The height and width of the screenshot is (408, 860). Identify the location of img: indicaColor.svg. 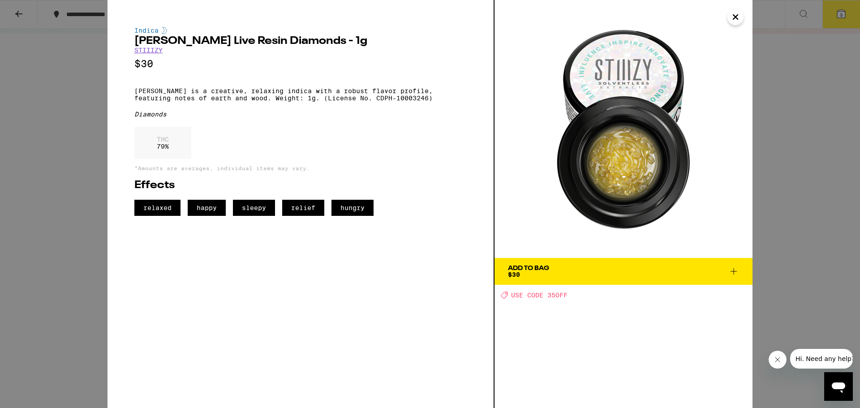
(164, 30).